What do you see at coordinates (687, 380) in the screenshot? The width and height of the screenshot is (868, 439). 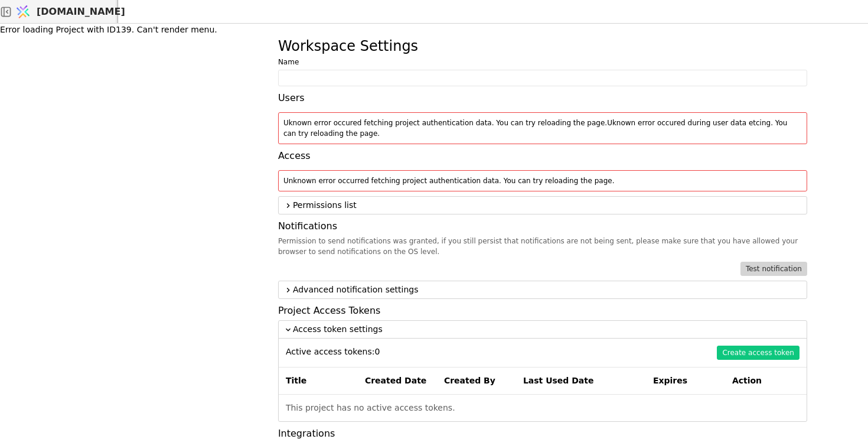 I see `span: Expires` at bounding box center [687, 380].